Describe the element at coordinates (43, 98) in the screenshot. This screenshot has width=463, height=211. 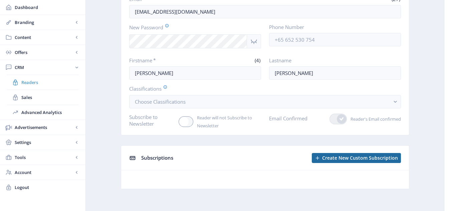
I see `a: Sales` at that location.